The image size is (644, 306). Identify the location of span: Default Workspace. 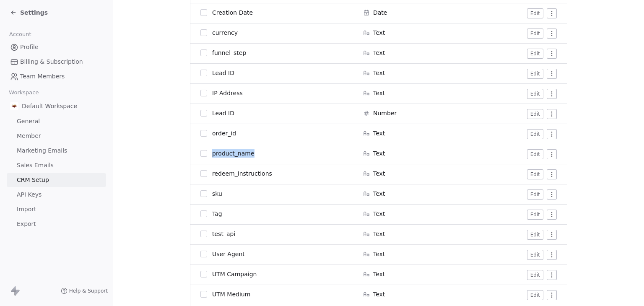
(50, 106).